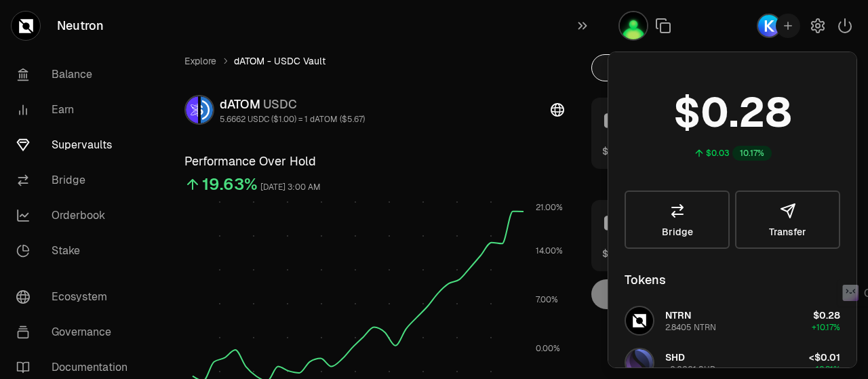 The width and height of the screenshot is (868, 379). What do you see at coordinates (76, 251) in the screenshot?
I see `a: Stake` at bounding box center [76, 251].